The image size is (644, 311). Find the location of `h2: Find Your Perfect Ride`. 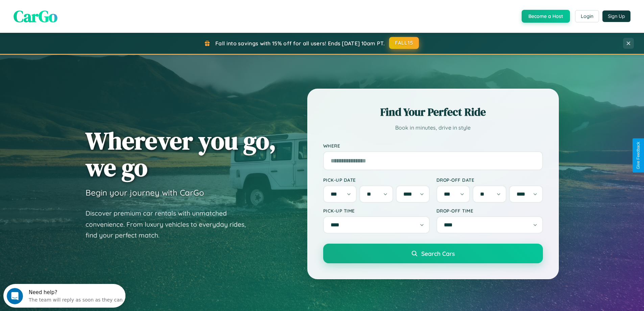

h2: Find Your Perfect Ride is located at coordinates (433, 112).